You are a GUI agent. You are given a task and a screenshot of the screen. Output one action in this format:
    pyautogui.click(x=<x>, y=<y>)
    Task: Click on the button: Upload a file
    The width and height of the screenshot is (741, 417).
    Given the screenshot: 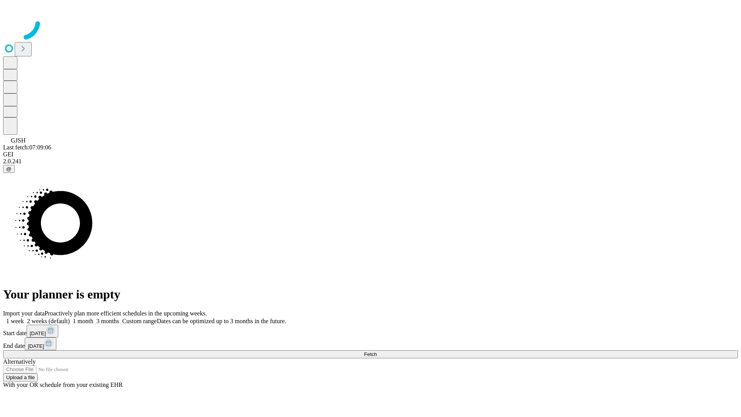 What is the action you would take?
    pyautogui.click(x=20, y=377)
    